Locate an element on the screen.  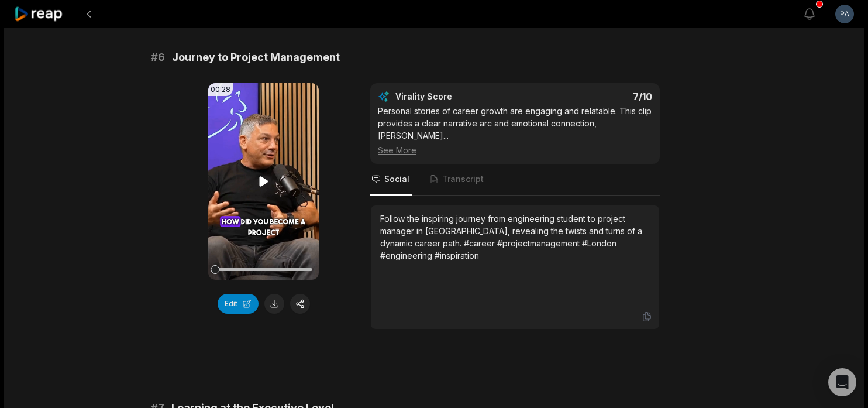
span: Transcript is located at coordinates (463, 179).